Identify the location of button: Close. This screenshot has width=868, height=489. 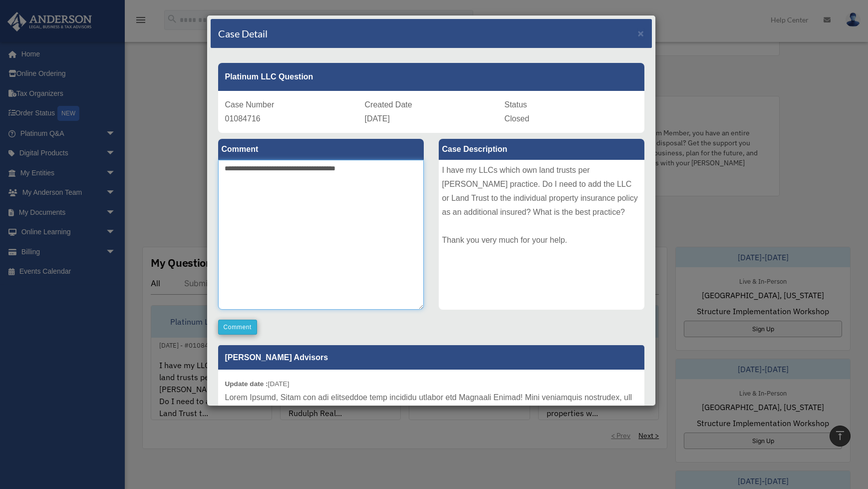
(641, 33).